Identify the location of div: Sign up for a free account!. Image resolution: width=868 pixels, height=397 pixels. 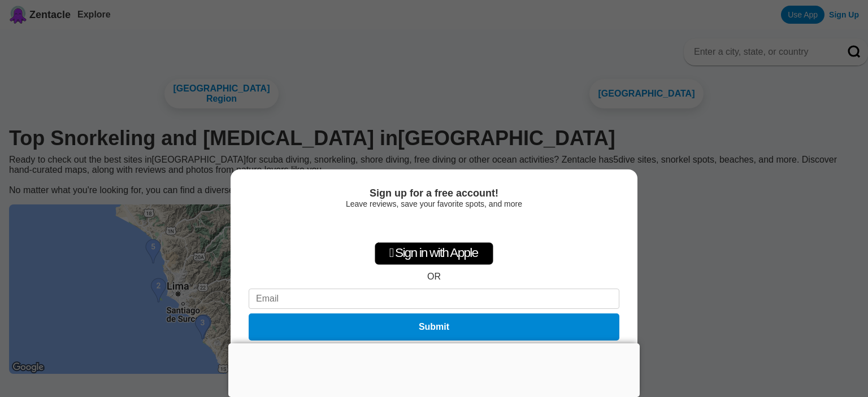
(434, 193).